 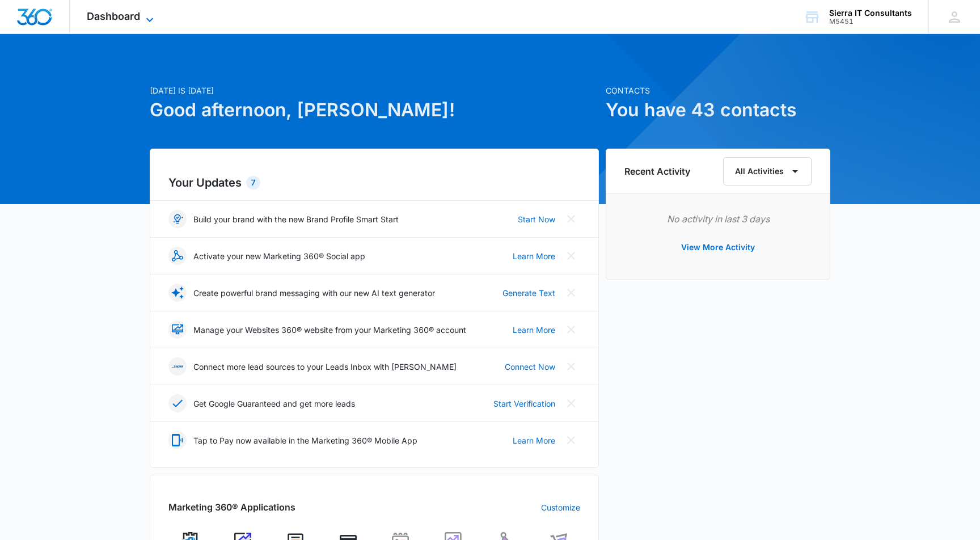 I want to click on button: All Activities, so click(x=767, y=171).